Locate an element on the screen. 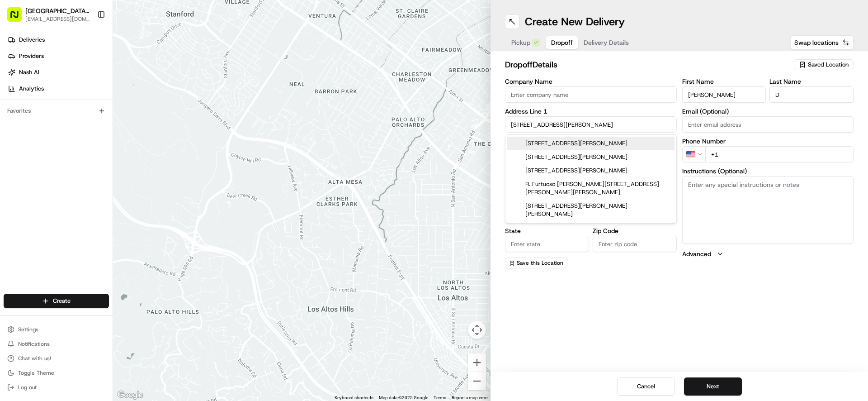 The image size is (868, 401). img: Nash is located at coordinates (18, 18).